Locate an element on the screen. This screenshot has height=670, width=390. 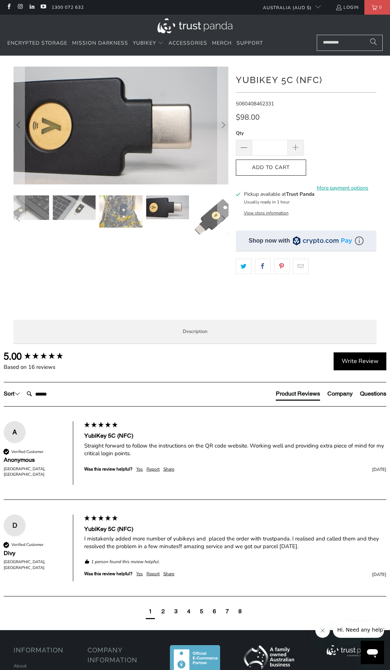
div: Questions is located at coordinates (373, 394).